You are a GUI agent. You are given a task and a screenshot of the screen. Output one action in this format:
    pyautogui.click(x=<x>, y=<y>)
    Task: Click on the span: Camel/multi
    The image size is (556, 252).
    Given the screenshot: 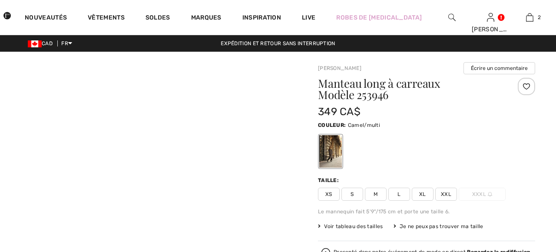 What is the action you would take?
    pyautogui.click(x=364, y=125)
    